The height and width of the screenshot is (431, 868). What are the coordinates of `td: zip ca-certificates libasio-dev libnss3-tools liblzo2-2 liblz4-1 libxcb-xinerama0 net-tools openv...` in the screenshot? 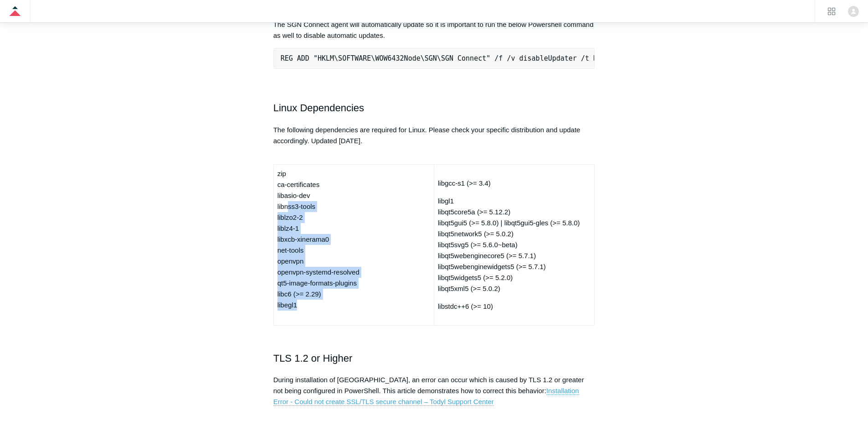 It's located at (354, 245).